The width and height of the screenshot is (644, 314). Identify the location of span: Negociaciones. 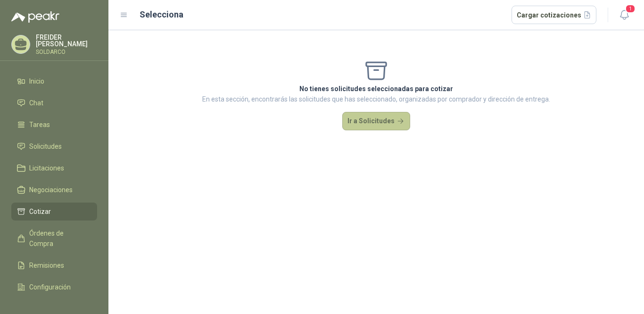
(51, 189).